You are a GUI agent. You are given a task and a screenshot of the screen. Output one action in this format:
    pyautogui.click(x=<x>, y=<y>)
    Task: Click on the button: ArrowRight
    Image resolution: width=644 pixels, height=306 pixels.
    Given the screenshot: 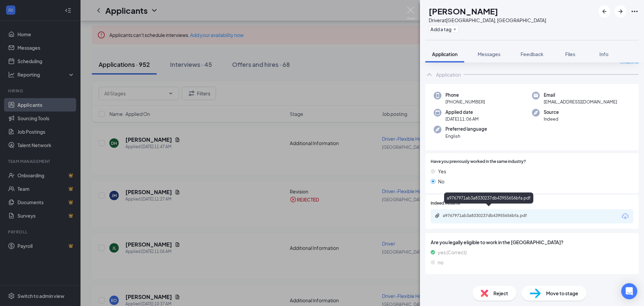 What is the action you would take?
    pyautogui.click(x=620, y=12)
    